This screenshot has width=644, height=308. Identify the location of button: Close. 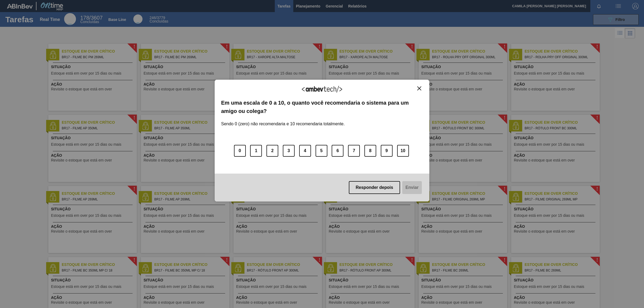
(419, 88).